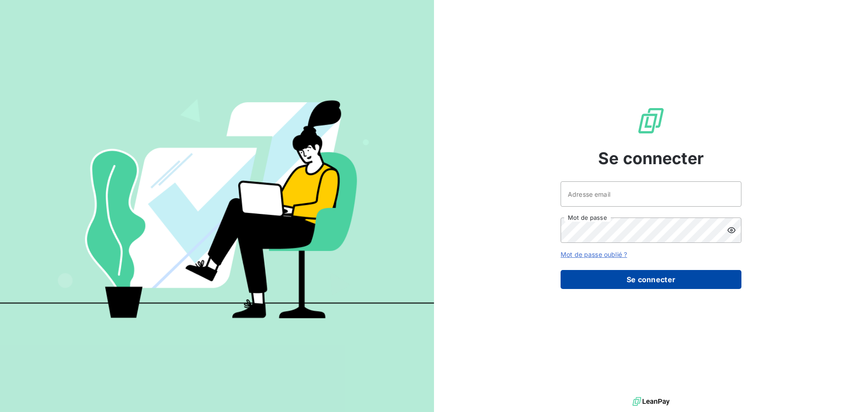 This screenshot has width=868, height=412. I want to click on button: Se connecter, so click(651, 279).